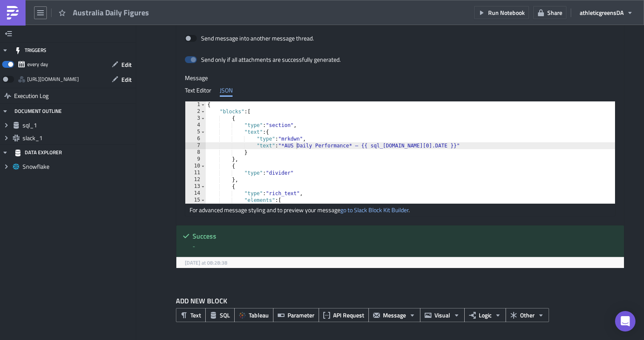 Image resolution: width=644 pixels, height=340 pixels. What do you see at coordinates (506, 12) in the screenshot?
I see `span: Run Notebook` at bounding box center [506, 12].